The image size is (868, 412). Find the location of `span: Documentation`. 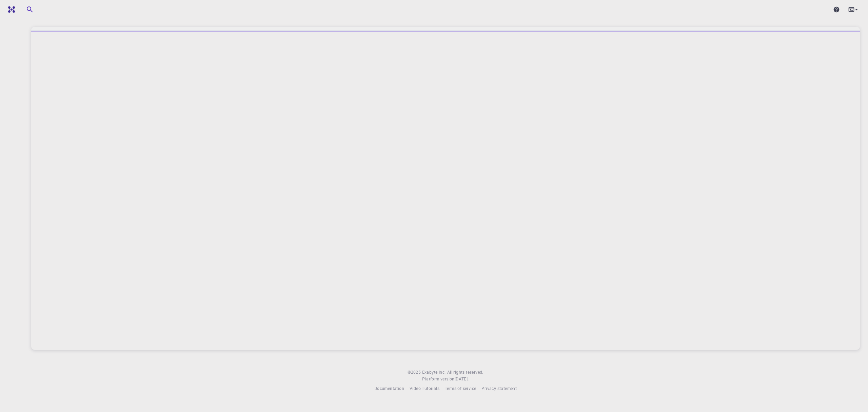

span: Documentation is located at coordinates (389, 388).